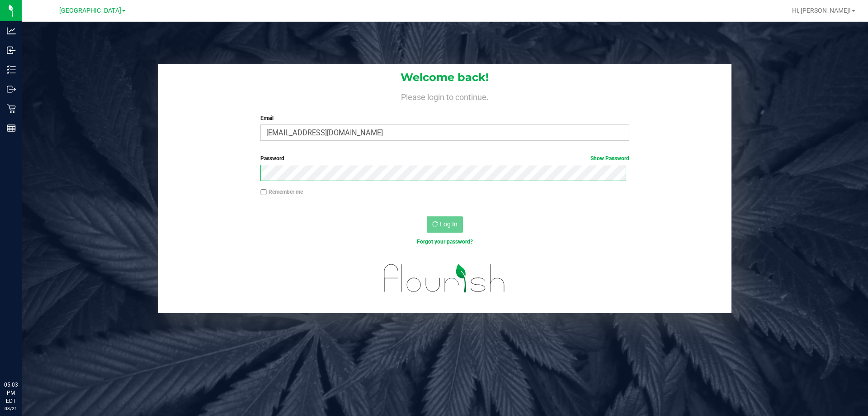  What do you see at coordinates (272, 158) in the screenshot?
I see `span: Password` at bounding box center [272, 158].